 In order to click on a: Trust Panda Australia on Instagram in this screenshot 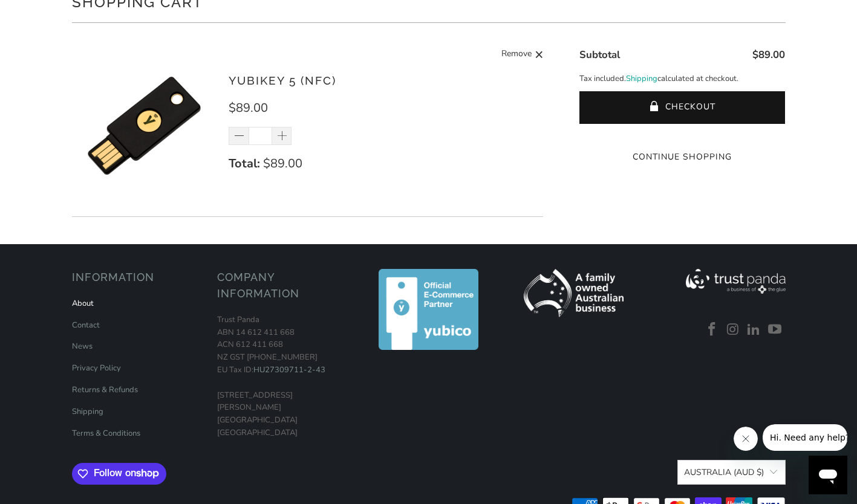, I will do `click(733, 329)`.